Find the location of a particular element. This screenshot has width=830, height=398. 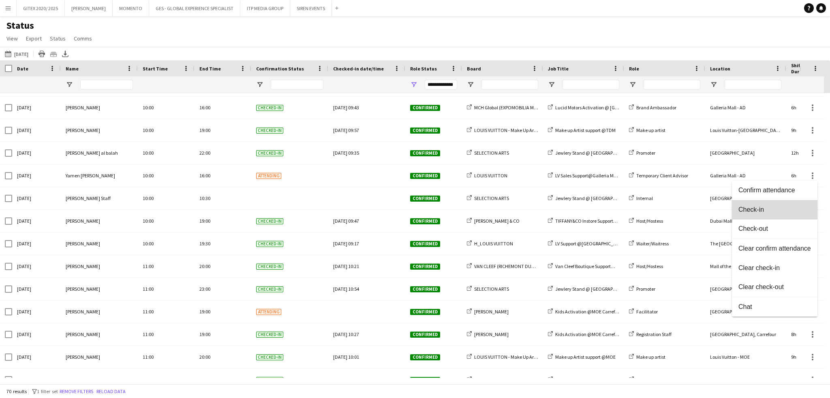

span: Check-out is located at coordinates (774, 229).